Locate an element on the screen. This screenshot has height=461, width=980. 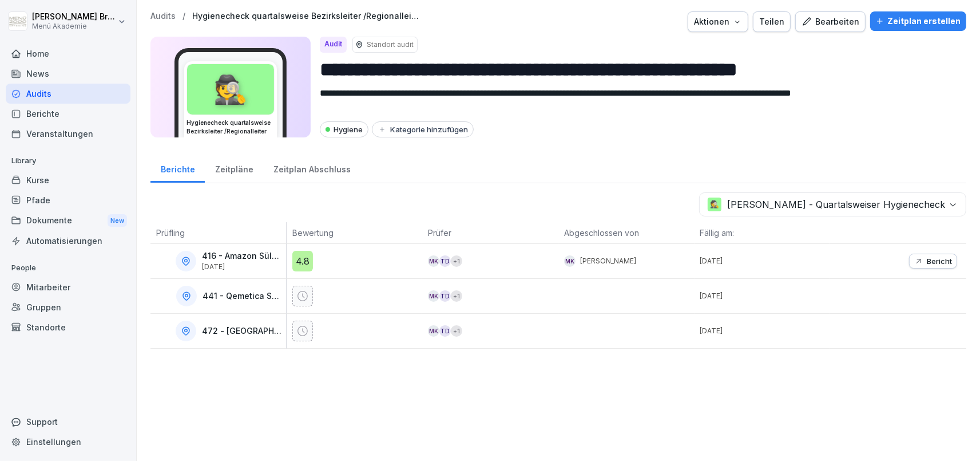
div: News is located at coordinates (68, 74).